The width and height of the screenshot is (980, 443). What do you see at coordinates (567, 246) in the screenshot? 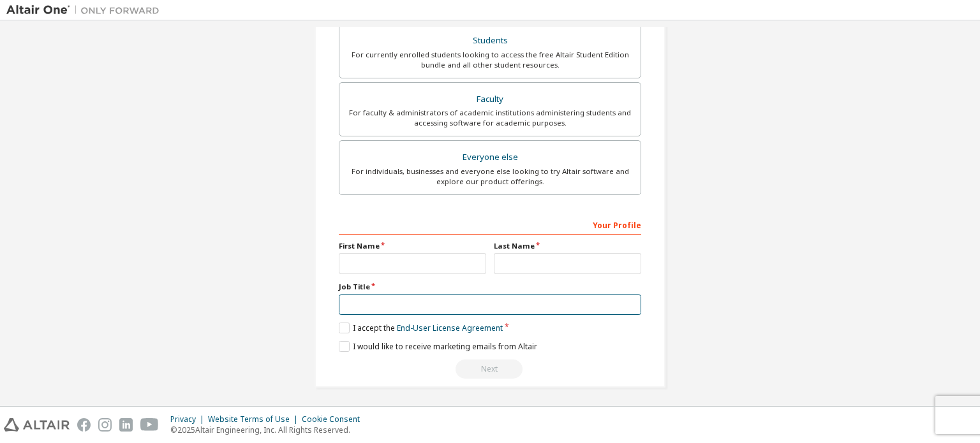
I see `label: Last Name` at bounding box center [567, 246].